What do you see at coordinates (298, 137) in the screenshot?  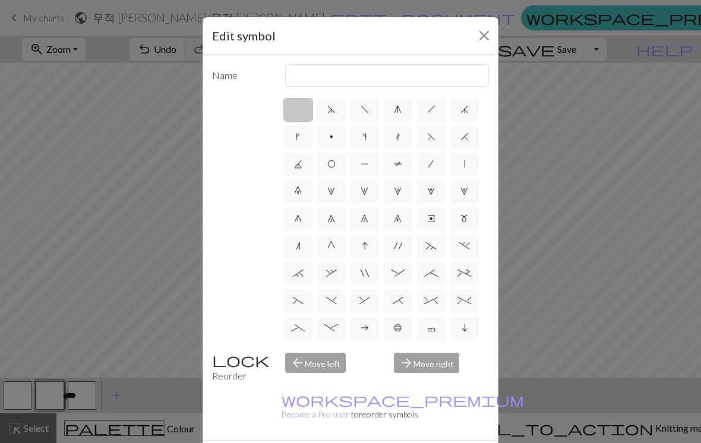 I see `span: k` at bounding box center [298, 137].